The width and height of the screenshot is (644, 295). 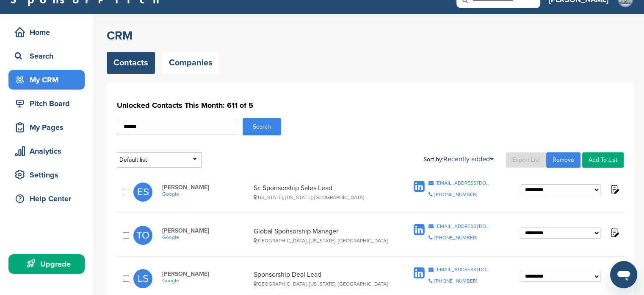 I want to click on a: Settings, so click(x=47, y=175).